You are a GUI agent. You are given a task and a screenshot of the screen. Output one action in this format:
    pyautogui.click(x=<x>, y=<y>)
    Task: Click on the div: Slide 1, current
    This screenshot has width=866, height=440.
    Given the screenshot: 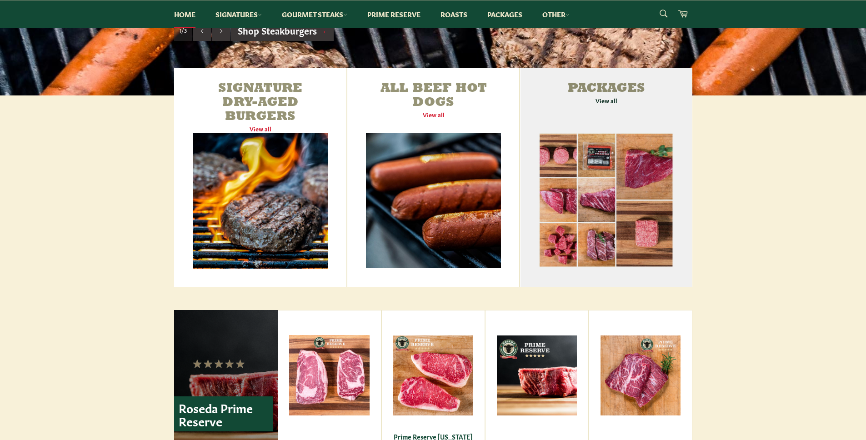 What is the action you would take?
    pyautogui.click(x=183, y=30)
    